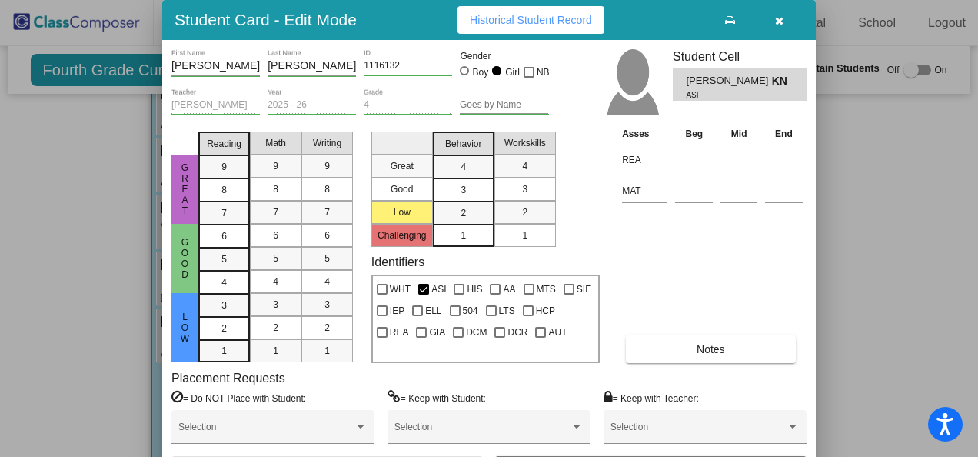  Describe the element at coordinates (185, 258) in the screenshot. I see `span: Good` at that location.